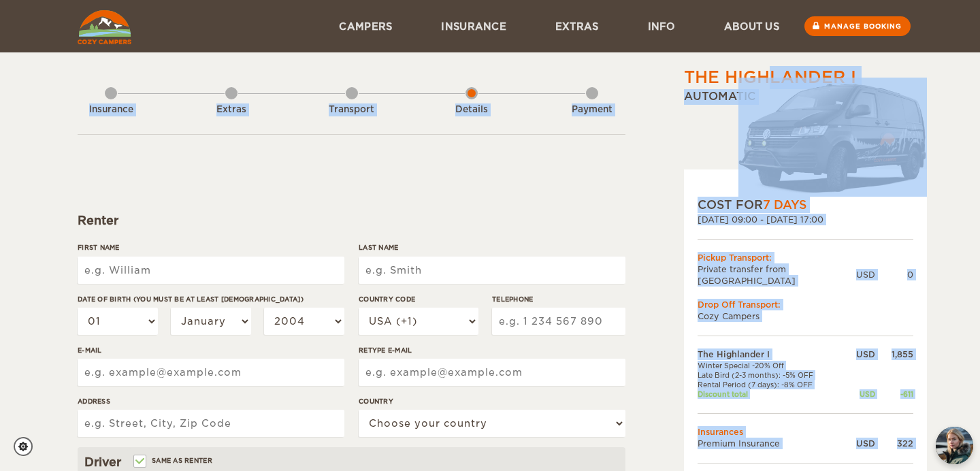 This screenshot has height=471, width=980. What do you see at coordinates (894, 444) in the screenshot?
I see `div: 322` at bounding box center [894, 444].